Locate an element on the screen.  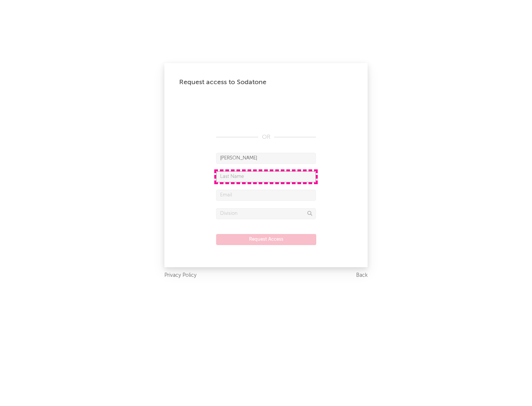
input: Division is located at coordinates (266, 214).